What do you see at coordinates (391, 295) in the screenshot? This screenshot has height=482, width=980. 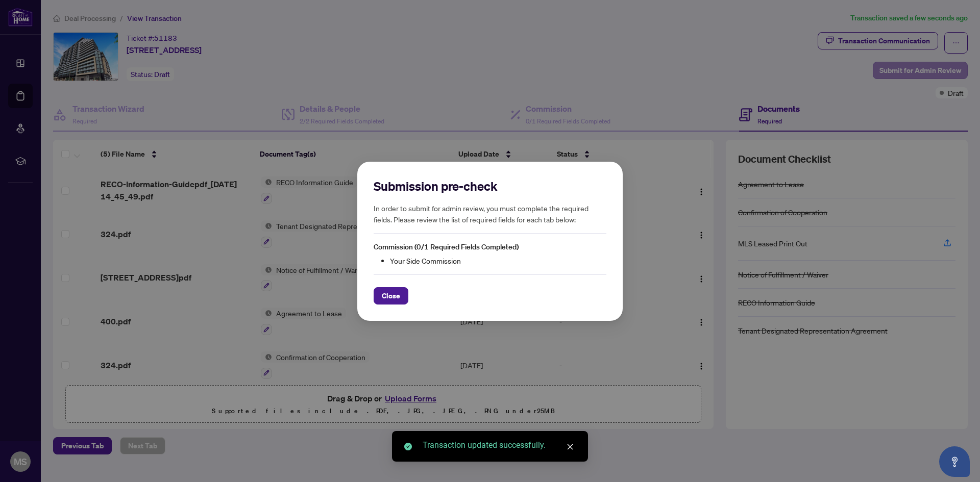 I see `button: Close` at bounding box center [391, 295].